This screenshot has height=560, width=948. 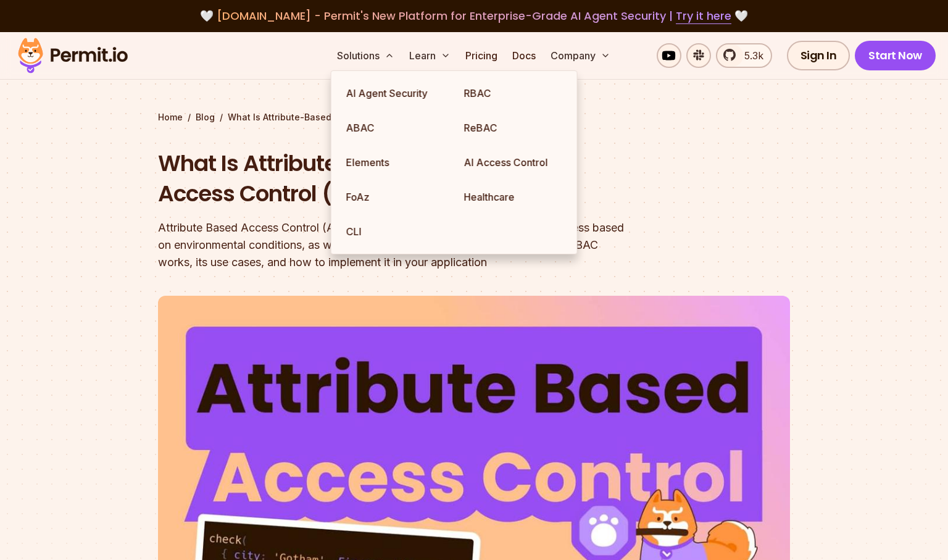 What do you see at coordinates (750, 56) in the screenshot?
I see `span: 5.3k` at bounding box center [750, 56].